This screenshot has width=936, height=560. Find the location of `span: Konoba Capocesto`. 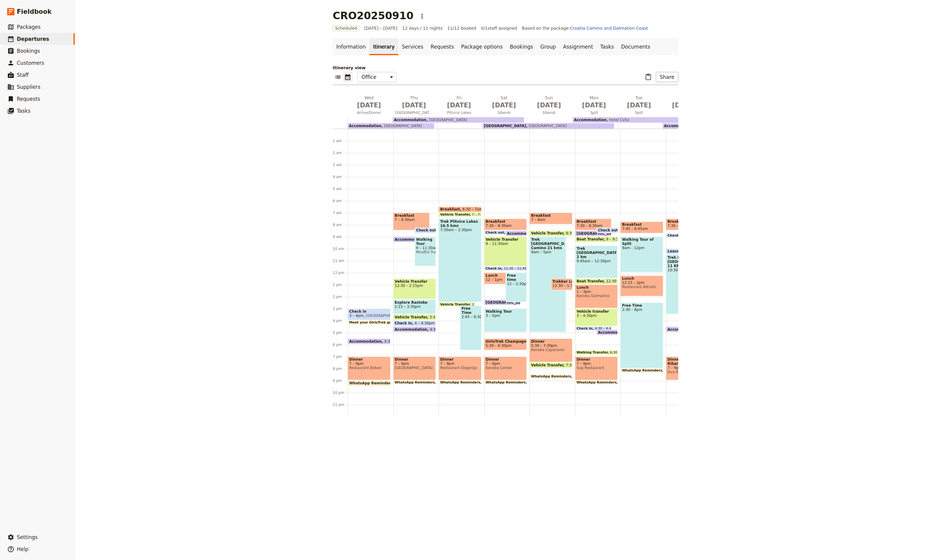

span: Konoba Capocesto is located at coordinates (551, 349).